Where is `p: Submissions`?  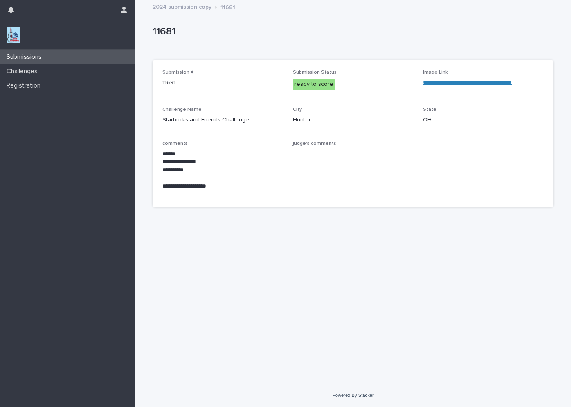 p: Submissions is located at coordinates (26, 57).